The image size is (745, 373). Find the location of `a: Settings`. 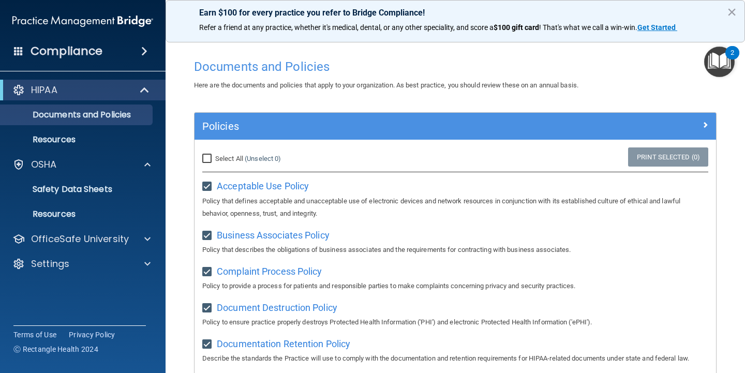

a: Settings is located at coordinates (81, 264).